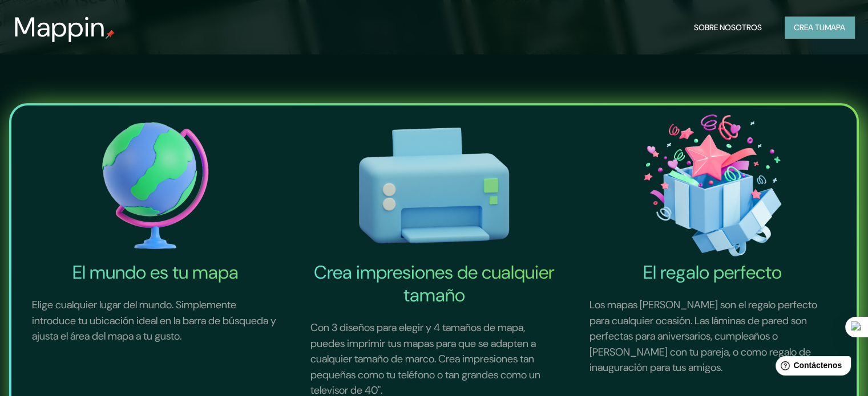  Describe the element at coordinates (155, 273) in the screenshot. I see `font: El mundo es tu mapa` at that location.